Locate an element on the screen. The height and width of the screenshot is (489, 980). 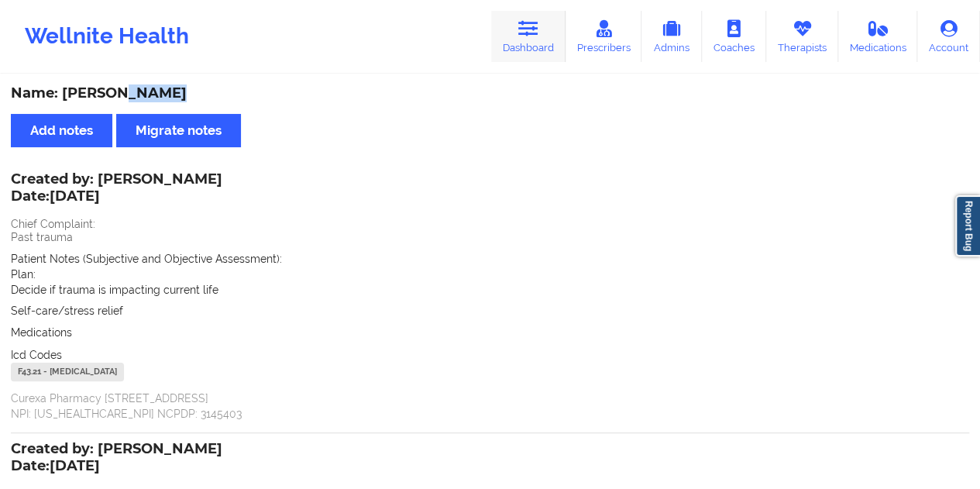
a: Account is located at coordinates (948, 37).